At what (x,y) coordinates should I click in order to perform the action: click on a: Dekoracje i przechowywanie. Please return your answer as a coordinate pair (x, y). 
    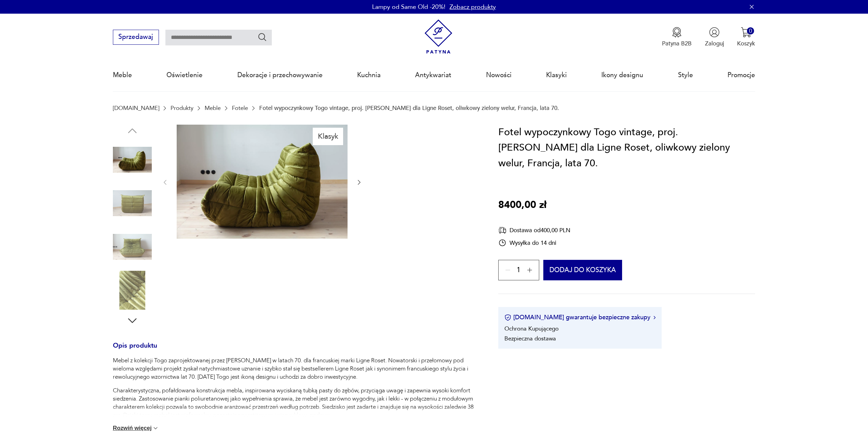
    Looking at the image, I should click on (280, 75).